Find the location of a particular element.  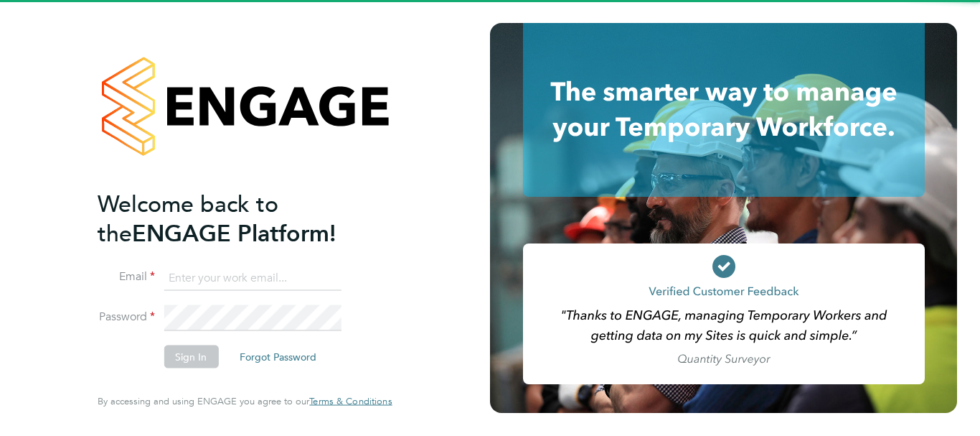

button: Forgot Password is located at coordinates (278, 357).